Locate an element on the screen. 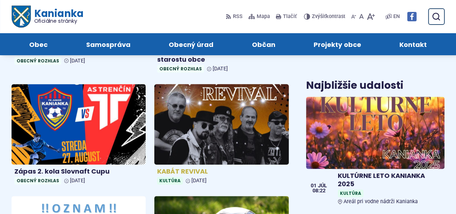  span: Obecný úrad is located at coordinates (191, 44).